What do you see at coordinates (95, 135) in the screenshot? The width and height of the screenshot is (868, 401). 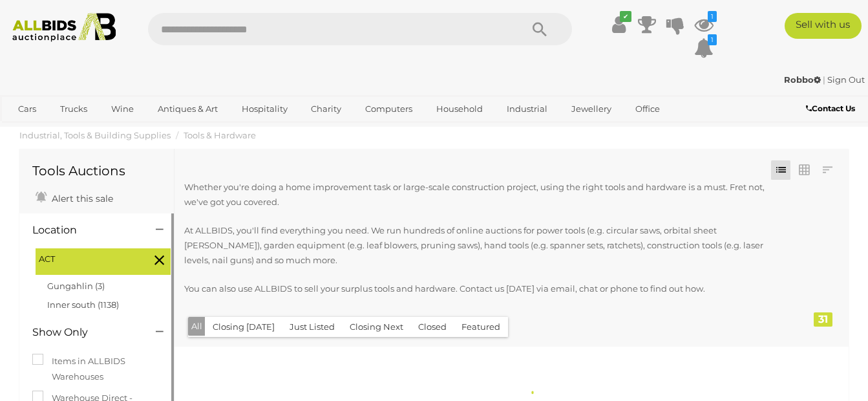 I see `a: Industrial, Tools & Building Supplies` at bounding box center [95, 135].